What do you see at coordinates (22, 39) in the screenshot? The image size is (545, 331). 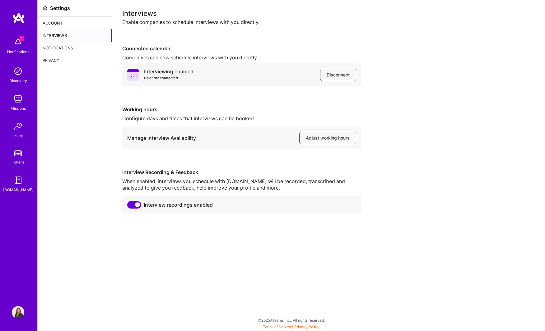 I see `span: 1` at bounding box center [22, 39].